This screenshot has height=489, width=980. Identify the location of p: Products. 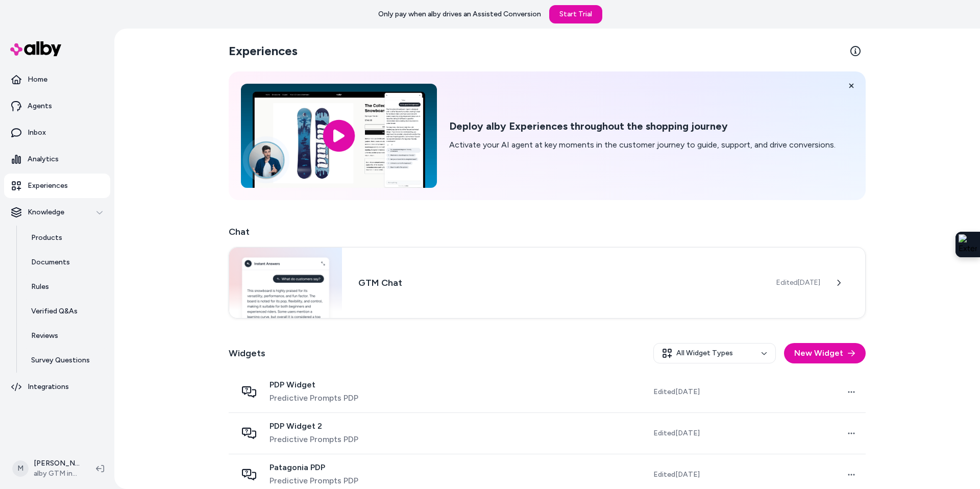
(46, 238).